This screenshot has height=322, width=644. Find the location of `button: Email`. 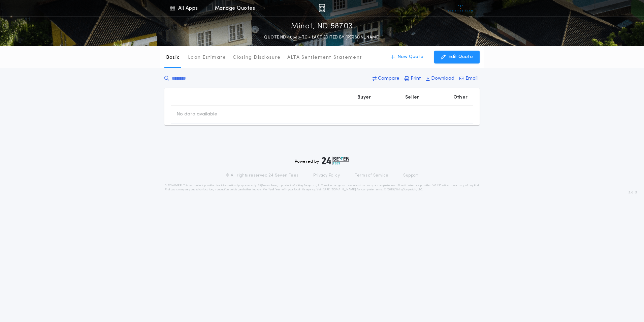

button: Email is located at coordinates (469, 78).